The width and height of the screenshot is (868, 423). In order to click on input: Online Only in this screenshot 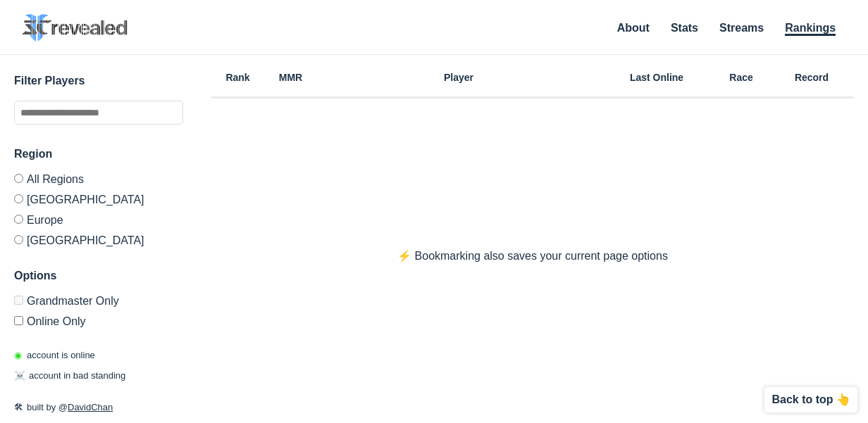, I will do `click(18, 321)`.